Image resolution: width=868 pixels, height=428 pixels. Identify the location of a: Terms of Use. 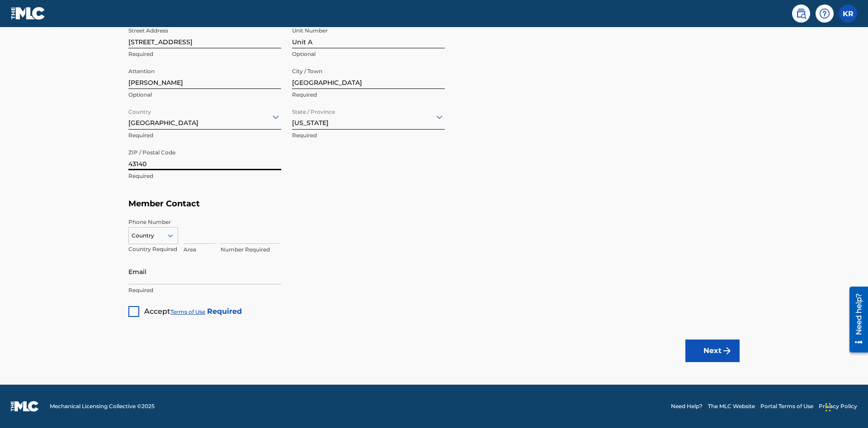
(187, 312).